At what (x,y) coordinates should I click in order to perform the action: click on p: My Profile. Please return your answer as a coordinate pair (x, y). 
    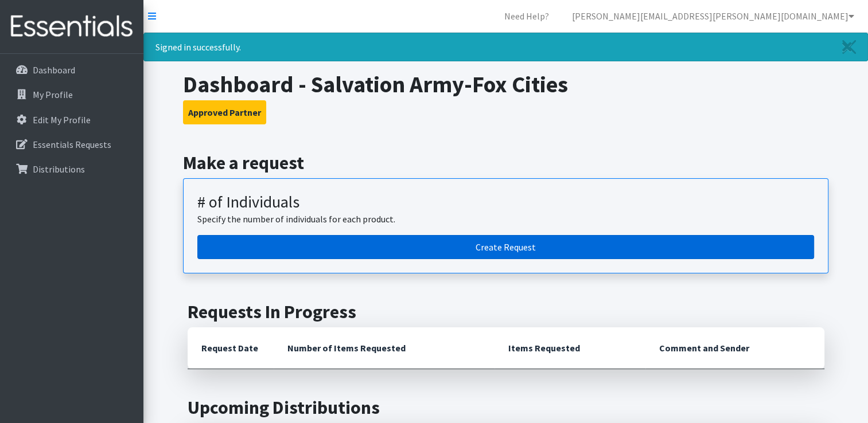
    Looking at the image, I should click on (53, 95).